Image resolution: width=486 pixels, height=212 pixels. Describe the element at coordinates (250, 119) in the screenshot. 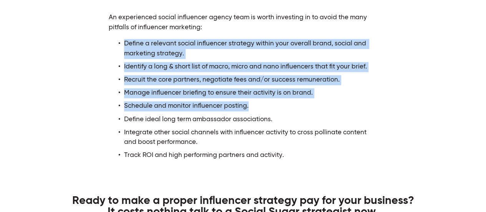

I see `p: Define ideal long term ambassador associations.` at that location.